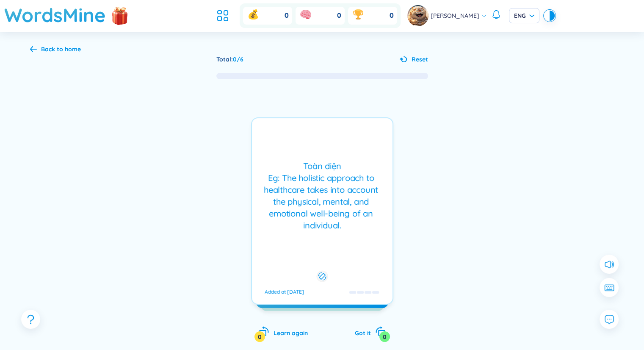  I want to click on span: ENG, so click(524, 16).